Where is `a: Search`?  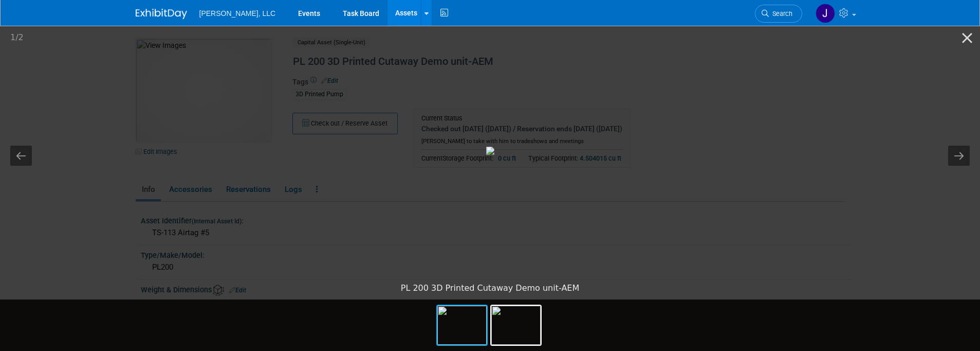 a: Search is located at coordinates (779, 13).